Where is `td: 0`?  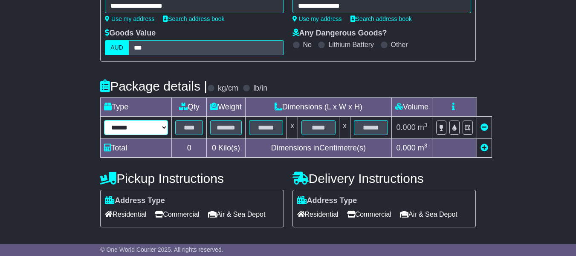
td: 0 is located at coordinates (189, 148).